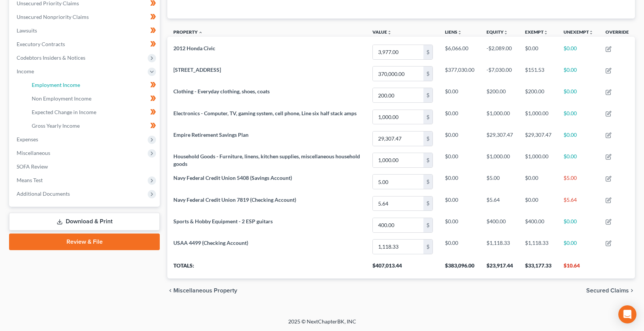 The width and height of the screenshot is (644, 331). What do you see at coordinates (171, 290) in the screenshot?
I see `i: chevron_left` at bounding box center [171, 290].